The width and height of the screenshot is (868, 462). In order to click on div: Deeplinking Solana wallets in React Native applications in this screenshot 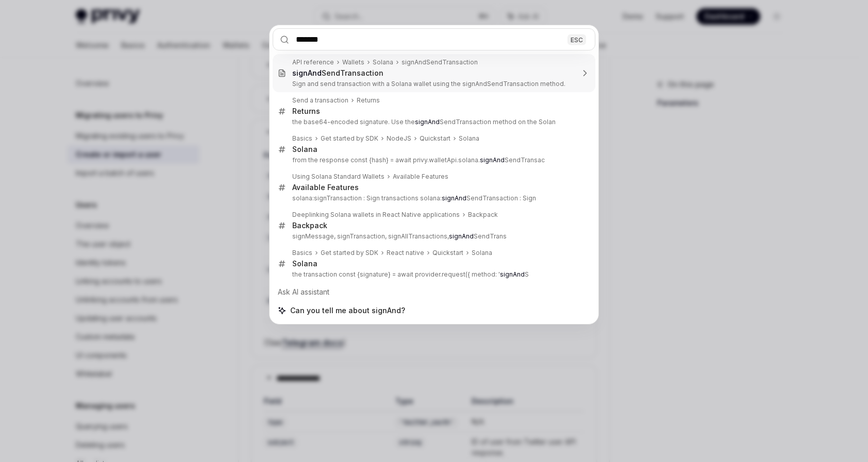, I will do `click(376, 215)`.